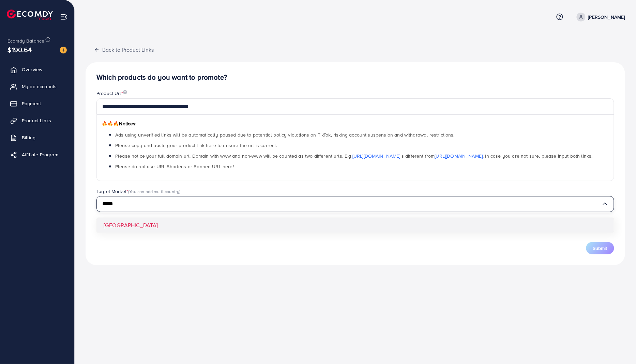 This screenshot has height=364, width=636. Describe the element at coordinates (19, 49) in the screenshot. I see `span: $190.64` at that location.